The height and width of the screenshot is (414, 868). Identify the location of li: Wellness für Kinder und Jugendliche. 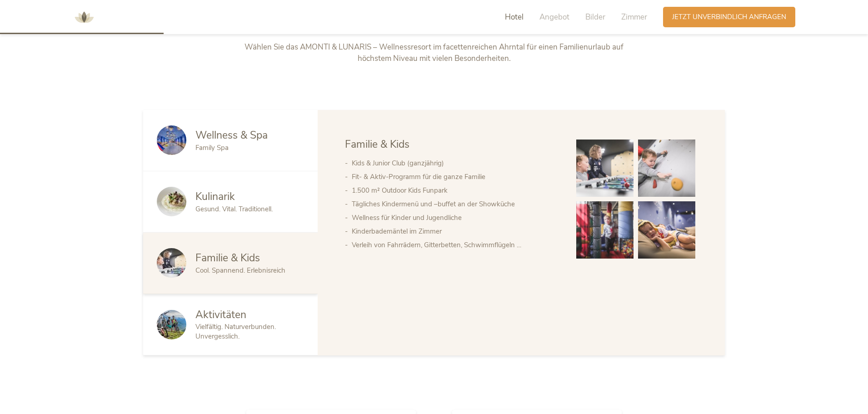
(455, 217).